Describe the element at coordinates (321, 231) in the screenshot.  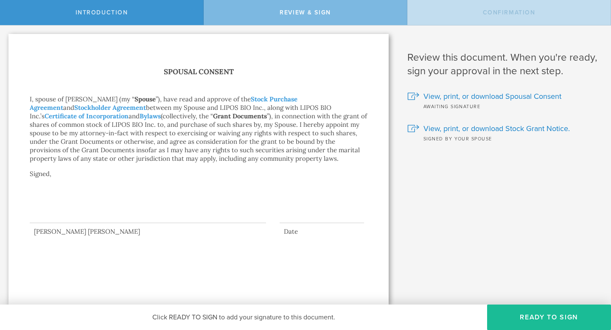
I see `div: Date` at that location.